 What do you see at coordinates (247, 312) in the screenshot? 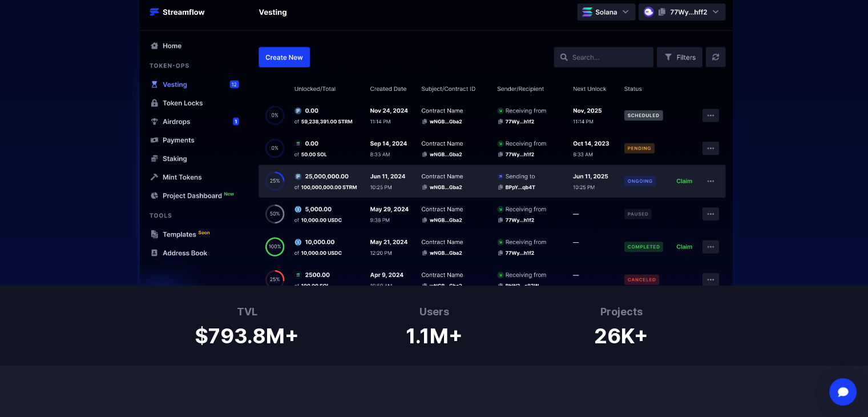
I see `h3: TVL` at bounding box center [247, 312].